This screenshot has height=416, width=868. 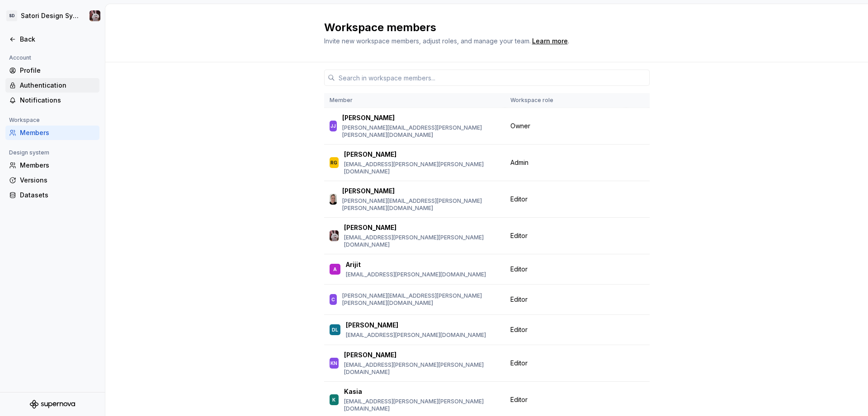 I want to click on div: Profile, so click(x=58, y=70).